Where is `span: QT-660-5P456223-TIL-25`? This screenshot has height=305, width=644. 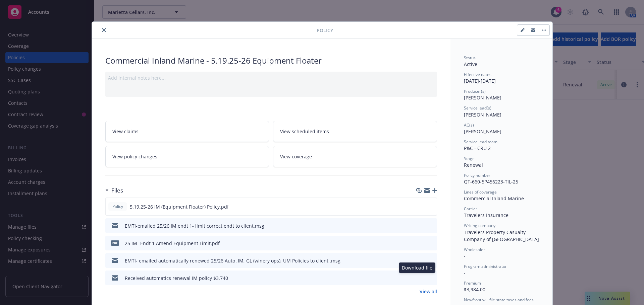
span: QT-660-5P456223-TIL-25 is located at coordinates (491, 182).